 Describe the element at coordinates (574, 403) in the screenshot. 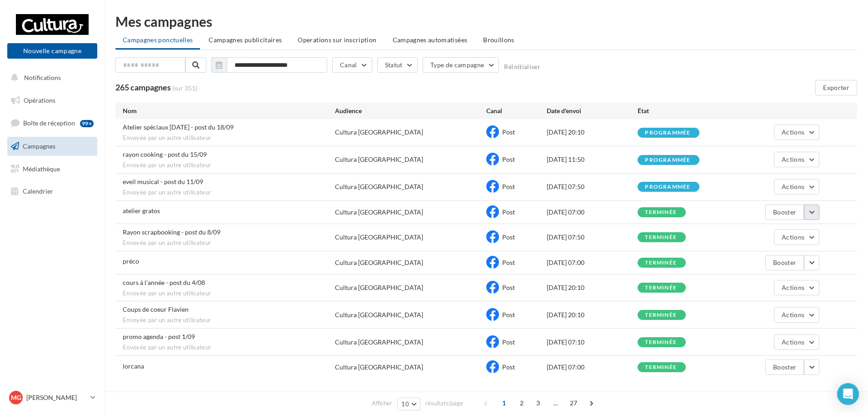

I see `span: 27` at that location.